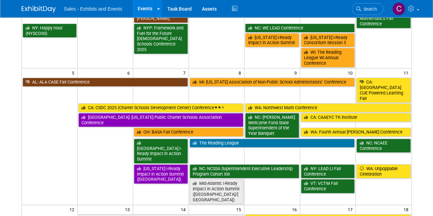  Describe the element at coordinates (241, 73) in the screenshot. I see `span: 8` at that location.